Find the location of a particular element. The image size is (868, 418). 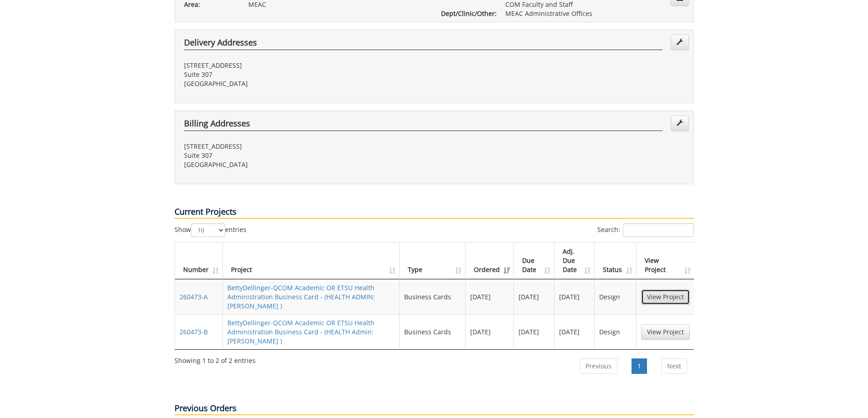

a: BettyDellinger-QCOM Academic OR ETSU Health Administration Business Card - (HEALTH ADMIN: [PERSON... is located at coordinates (301, 297).